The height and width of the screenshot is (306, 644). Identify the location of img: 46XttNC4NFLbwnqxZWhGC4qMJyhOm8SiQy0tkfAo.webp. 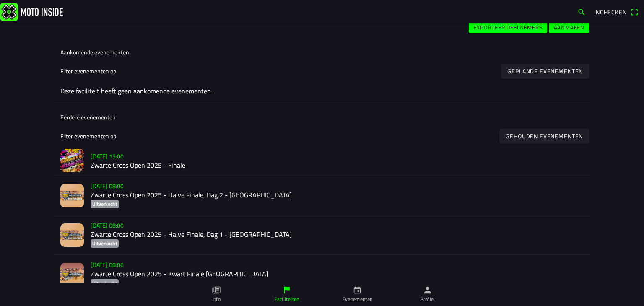
(72, 161).